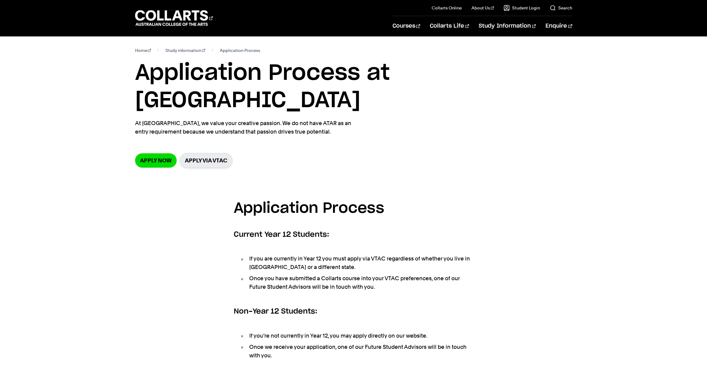 This screenshot has width=707, height=371. I want to click on a: Apply now, so click(156, 160).